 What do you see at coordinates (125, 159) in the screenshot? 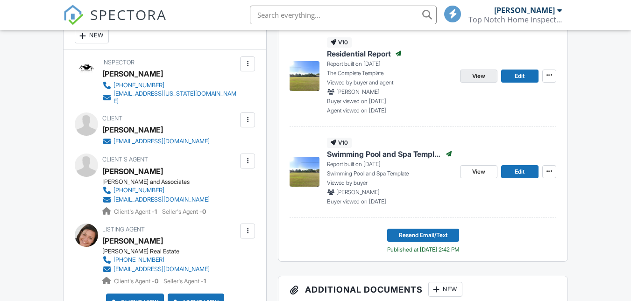
I see `span: Client's Agent` at bounding box center [125, 159].